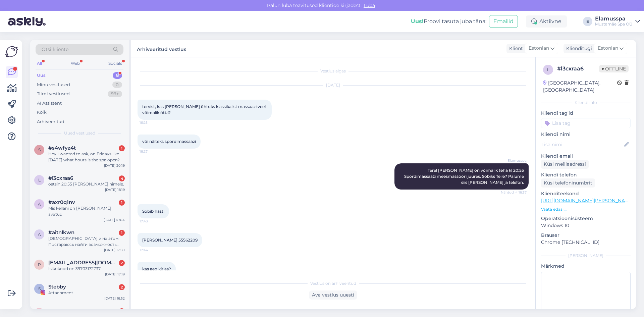 This screenshot has width=644, height=317. Describe the element at coordinates (61, 232) in the screenshot. I see `span: #aitnlkwn` at that location.